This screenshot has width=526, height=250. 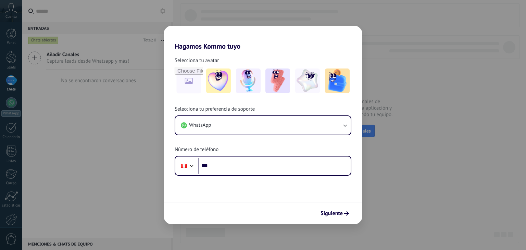 What do you see at coordinates (197, 150) in the screenshot?
I see `span: Número de teléfono` at bounding box center [197, 150].